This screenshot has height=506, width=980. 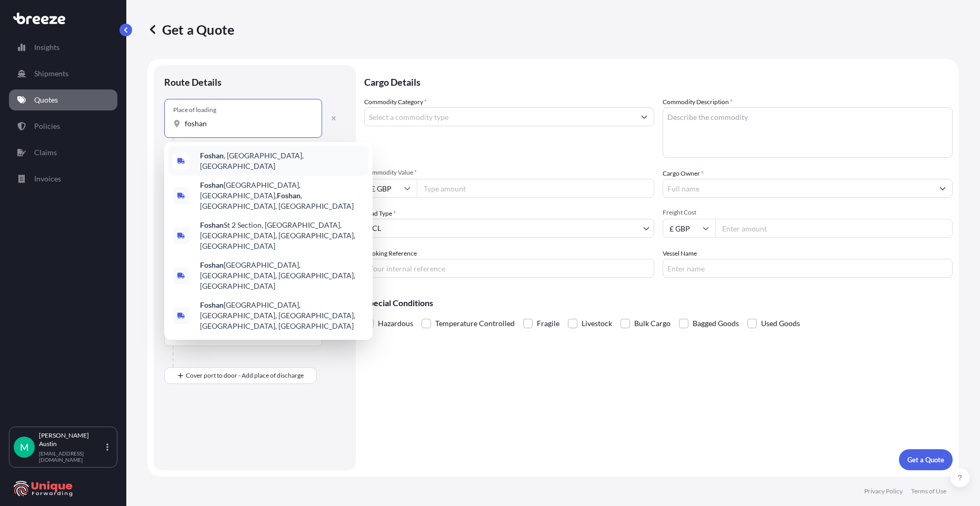 I want to click on span: Bulk Cargo, so click(x=652, y=323).